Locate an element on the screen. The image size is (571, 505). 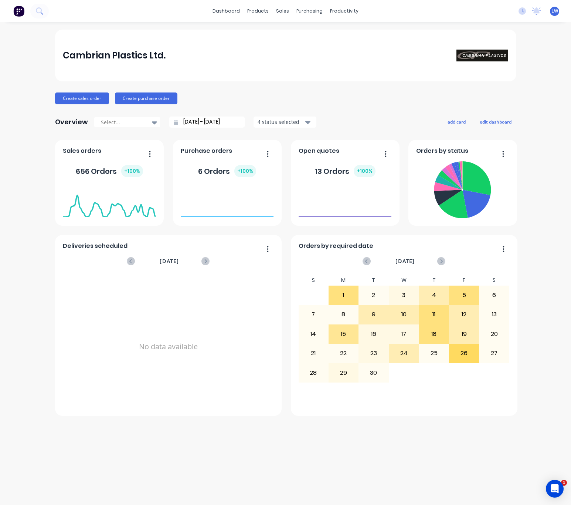
button: Create sales order is located at coordinates (82, 98).